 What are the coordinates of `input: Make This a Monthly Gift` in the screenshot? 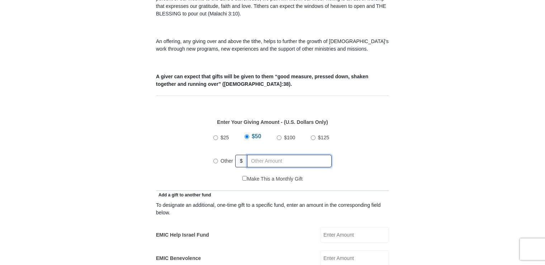 It's located at (245, 178).